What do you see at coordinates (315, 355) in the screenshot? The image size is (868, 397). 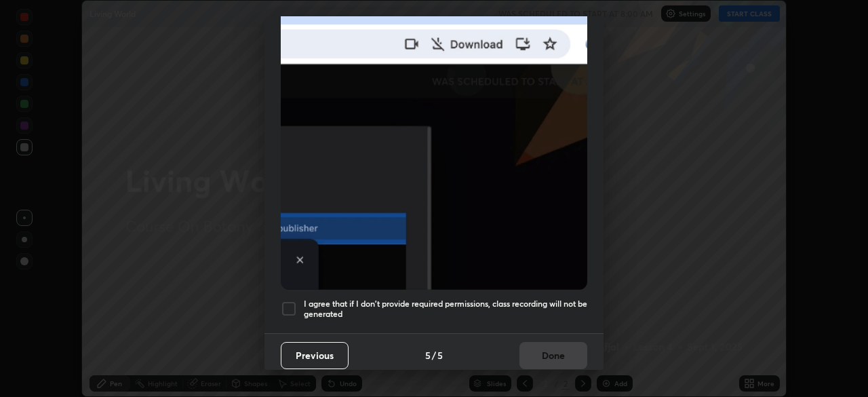 I see `button: Previous` at bounding box center [315, 355].